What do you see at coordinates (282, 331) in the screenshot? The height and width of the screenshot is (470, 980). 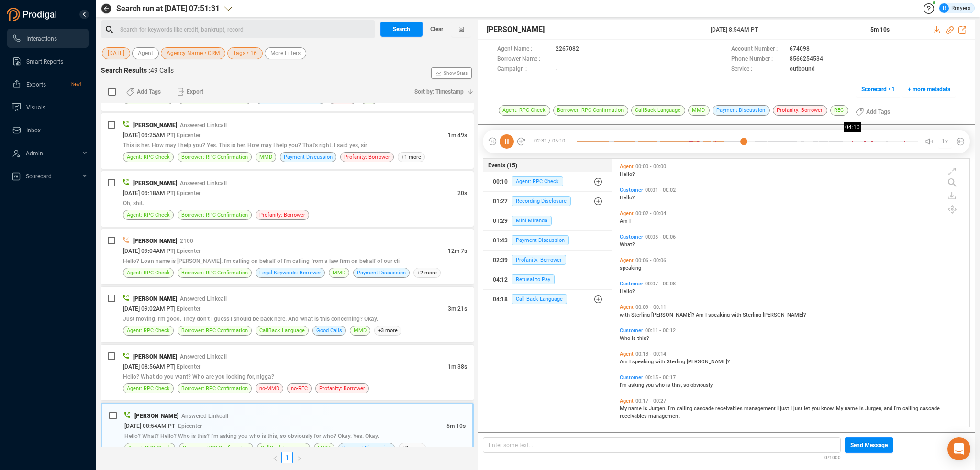 I see `span: CallBack Language` at bounding box center [282, 331].